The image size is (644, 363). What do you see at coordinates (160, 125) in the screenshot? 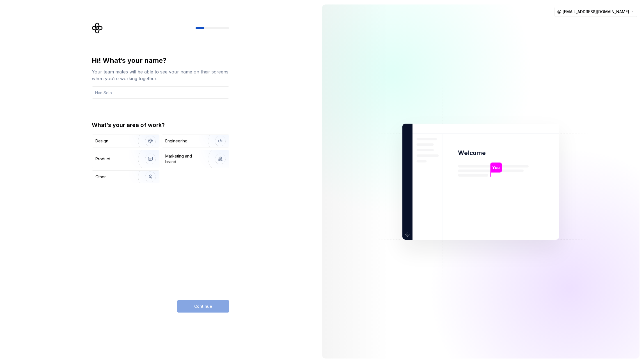
I see `div: What’s your area of work?` at bounding box center [160, 125].